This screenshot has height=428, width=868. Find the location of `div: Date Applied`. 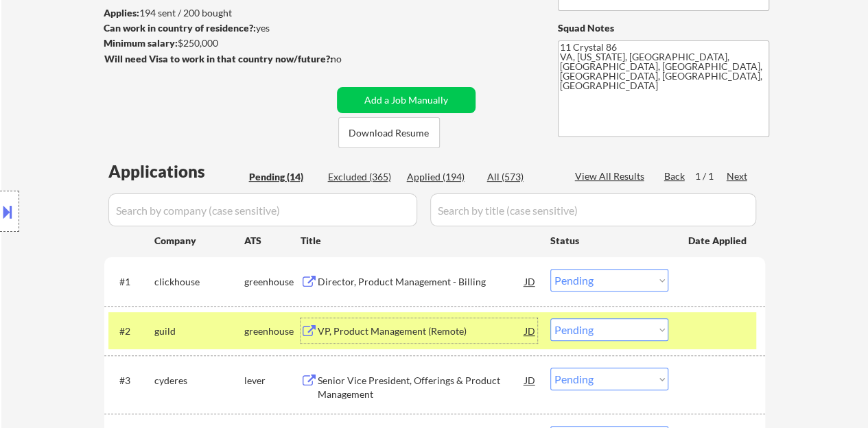

div: Date Applied is located at coordinates (719, 241).